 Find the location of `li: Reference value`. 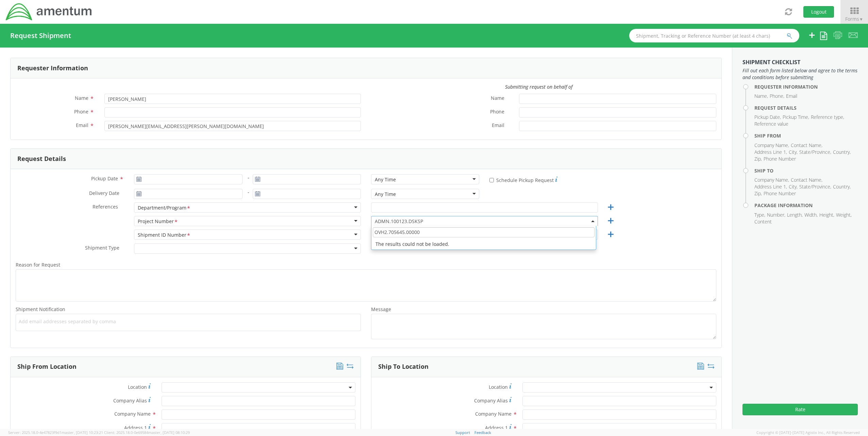

li: Reference value is located at coordinates (771, 124).